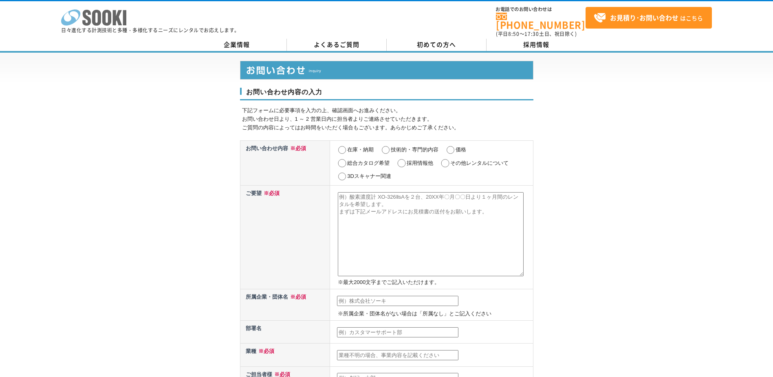 This screenshot has height=377, width=773. I want to click on span: (平日 ～ 土日、祝日除く), so click(536, 34).